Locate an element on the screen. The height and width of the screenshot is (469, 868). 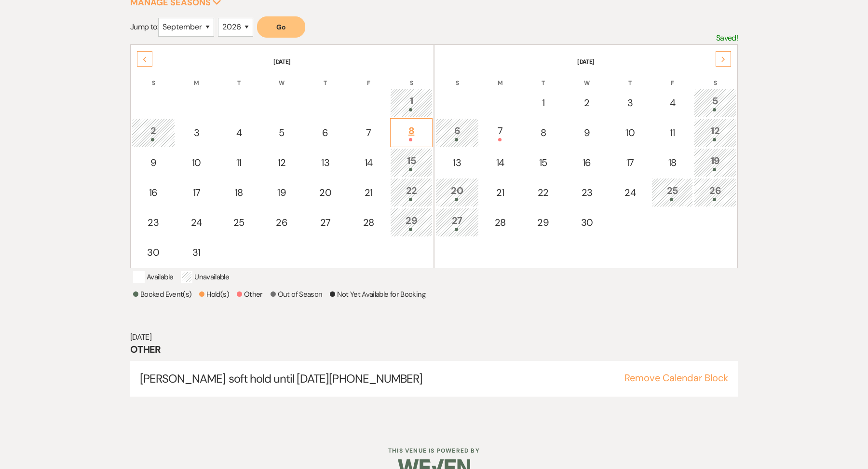
p: Available is located at coordinates (153, 277).